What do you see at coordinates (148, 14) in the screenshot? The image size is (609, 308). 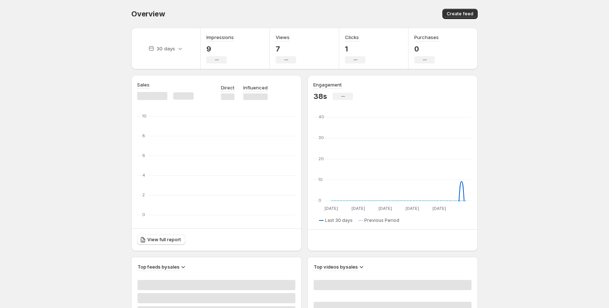 I see `span: Overview` at bounding box center [148, 14].